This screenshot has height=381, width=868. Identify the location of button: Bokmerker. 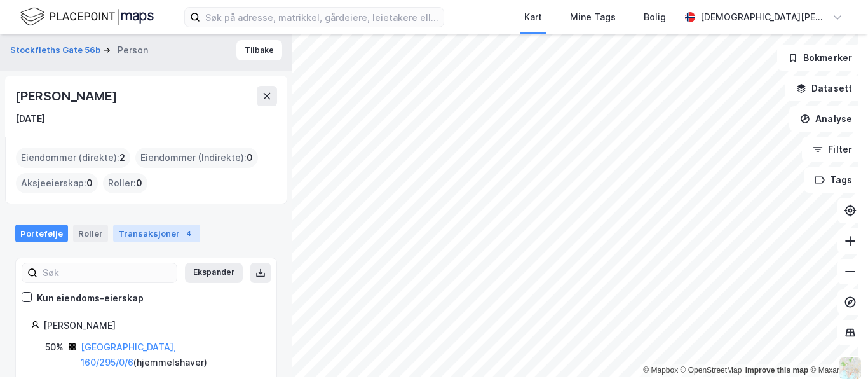
(819, 58).